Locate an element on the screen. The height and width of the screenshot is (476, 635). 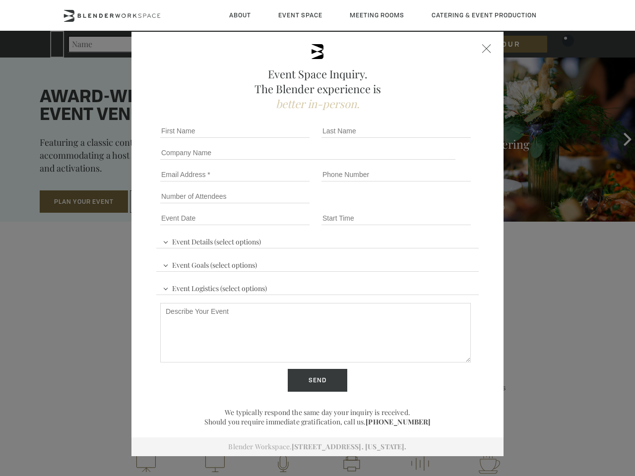
p: Should you require immediate gratification, call us. is located at coordinates (317, 422).